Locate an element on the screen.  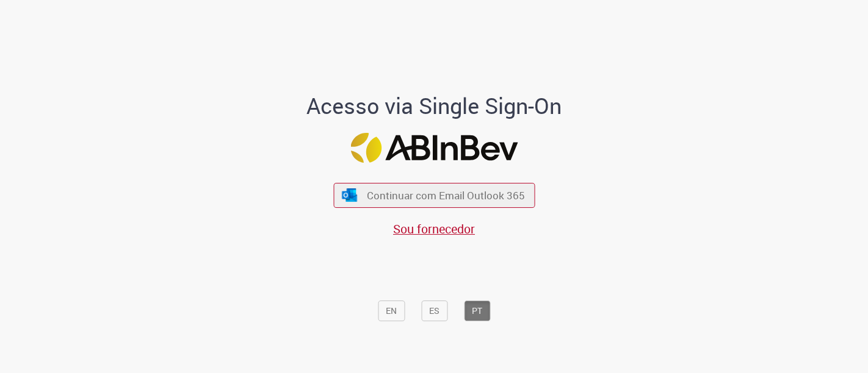
img: Logo ABInBev is located at coordinates (434, 147).